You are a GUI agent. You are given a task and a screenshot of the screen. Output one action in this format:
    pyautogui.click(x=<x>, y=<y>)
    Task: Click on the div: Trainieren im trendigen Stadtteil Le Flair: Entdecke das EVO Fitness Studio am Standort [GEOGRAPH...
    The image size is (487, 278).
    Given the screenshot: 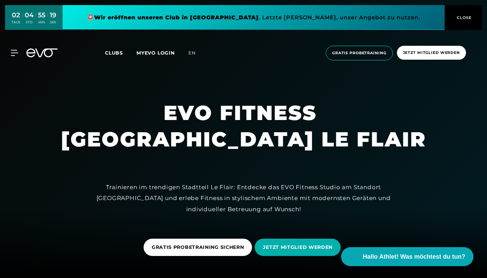 What is the action you would take?
    pyautogui.click(x=243, y=198)
    